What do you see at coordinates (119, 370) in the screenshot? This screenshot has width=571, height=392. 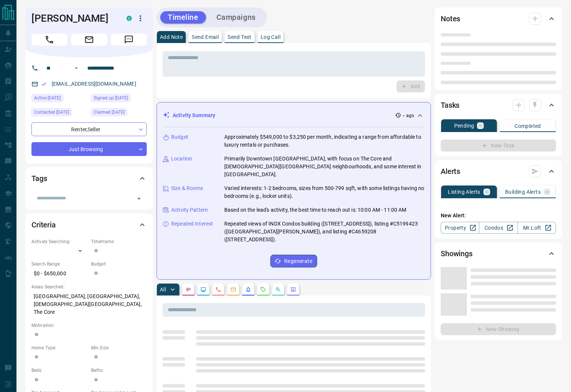 I see `p: Baths:` at bounding box center [119, 370].